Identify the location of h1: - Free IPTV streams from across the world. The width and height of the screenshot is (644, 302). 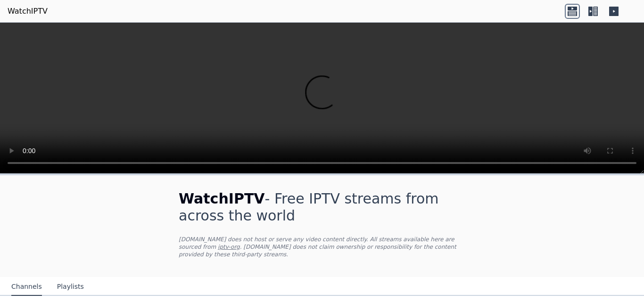
(322, 207).